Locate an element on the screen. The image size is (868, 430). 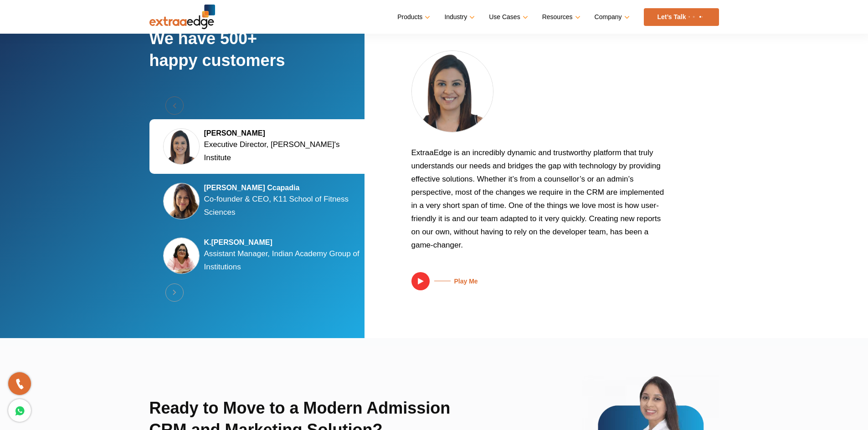
a: Products is located at coordinates (413, 17).